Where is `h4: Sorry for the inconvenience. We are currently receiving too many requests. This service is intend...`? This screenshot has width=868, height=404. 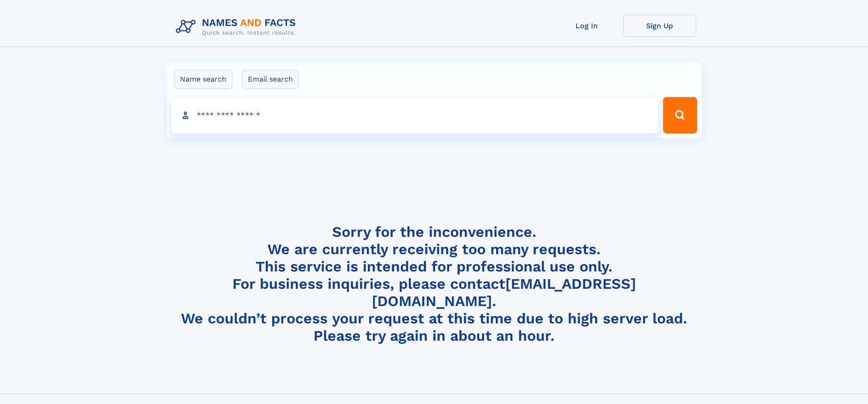
h4: Sorry for the inconvenience. We are currently receiving too many requests. This service is intend... is located at coordinates (434, 283).